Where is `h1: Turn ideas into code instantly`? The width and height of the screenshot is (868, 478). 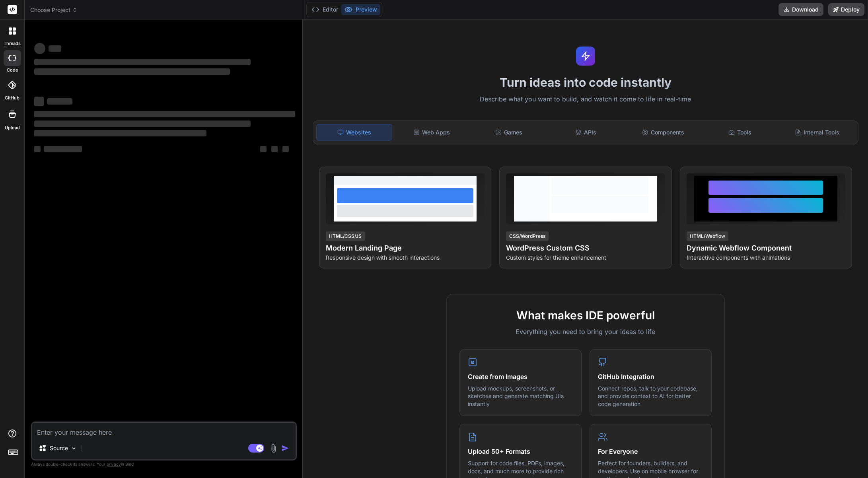 h1: Turn ideas into code instantly is located at coordinates (586, 82).